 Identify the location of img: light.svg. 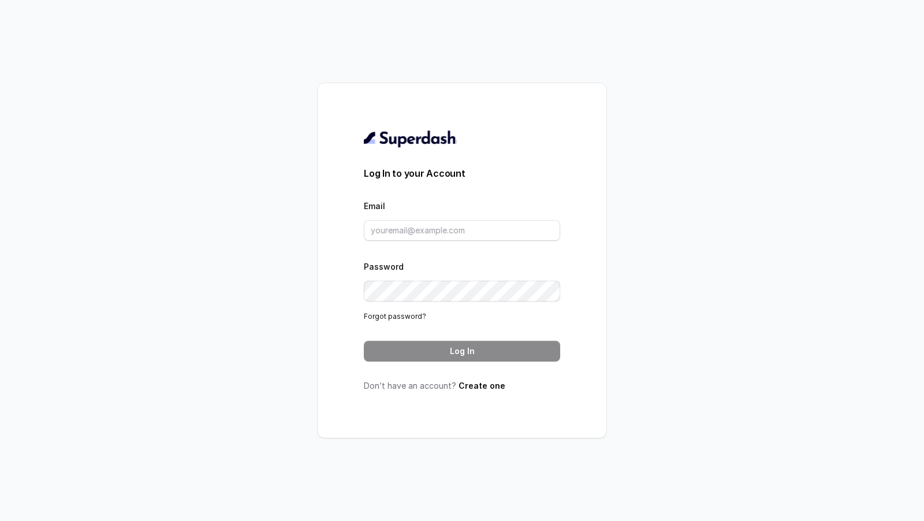
(410, 139).